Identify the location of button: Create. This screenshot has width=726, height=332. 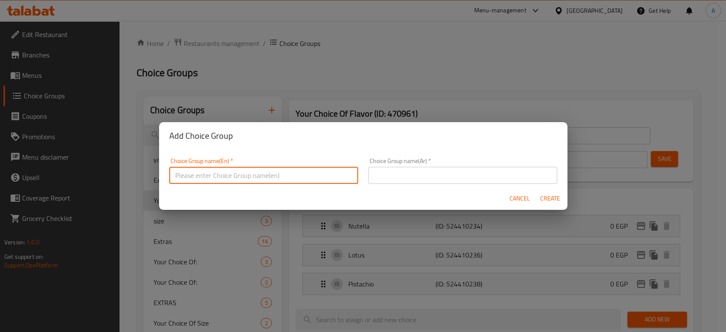
(550, 198).